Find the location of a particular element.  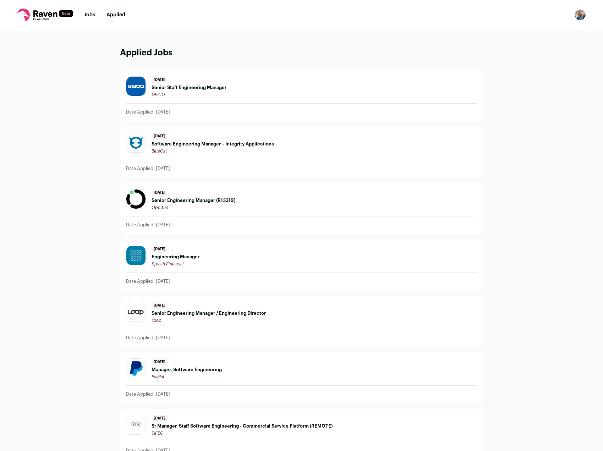

h1: Applied Jobs is located at coordinates (301, 53).